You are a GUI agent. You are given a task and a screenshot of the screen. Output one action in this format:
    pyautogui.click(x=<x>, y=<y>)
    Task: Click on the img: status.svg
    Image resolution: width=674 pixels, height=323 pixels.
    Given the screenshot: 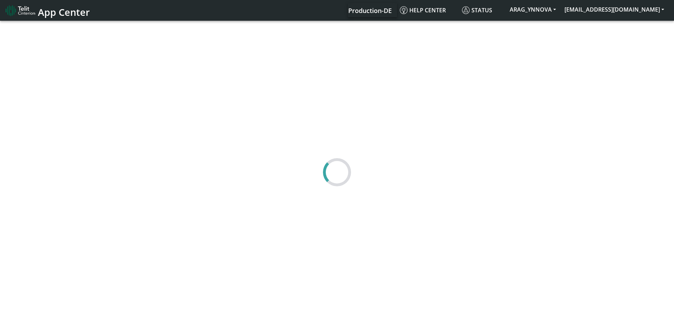 What is the action you would take?
    pyautogui.click(x=466, y=10)
    